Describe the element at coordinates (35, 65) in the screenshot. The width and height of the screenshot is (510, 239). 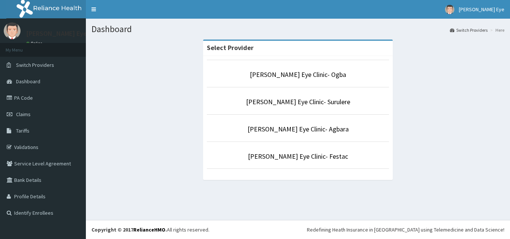
I see `span: Switch Providers` at that location.